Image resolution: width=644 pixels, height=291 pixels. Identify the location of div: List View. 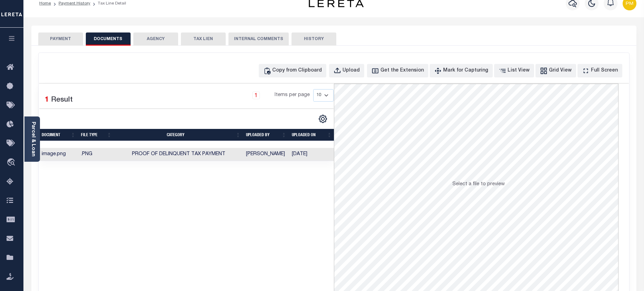
(519, 71).